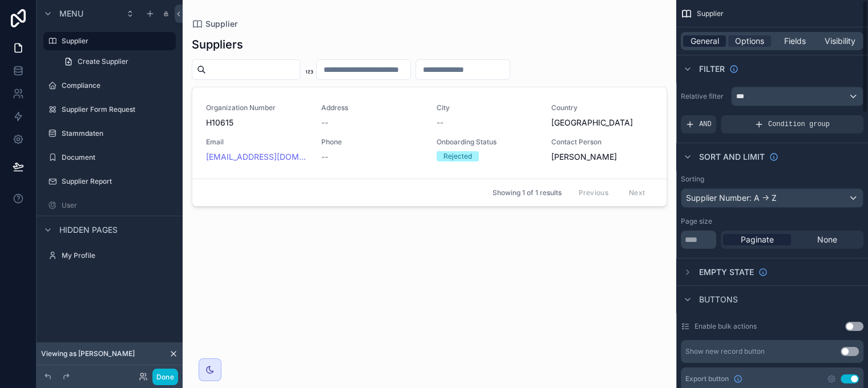 The width and height of the screenshot is (868, 388). Describe the element at coordinates (117, 61) in the screenshot. I see `a: Create Supplier` at that location.